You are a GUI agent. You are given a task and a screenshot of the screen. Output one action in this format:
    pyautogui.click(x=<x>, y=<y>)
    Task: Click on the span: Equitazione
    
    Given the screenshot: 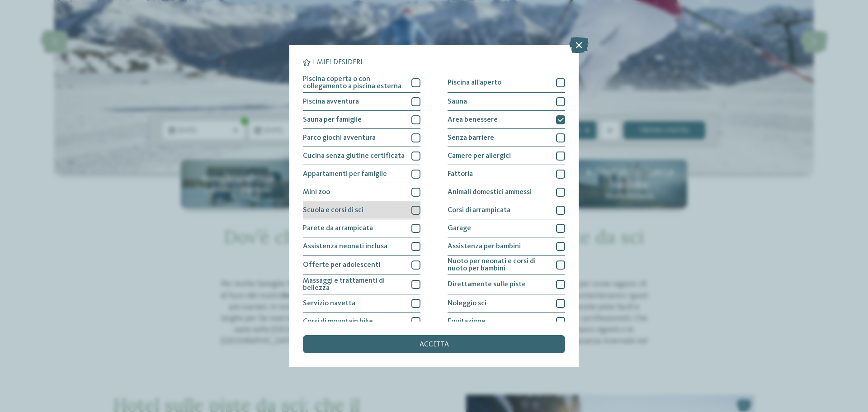 What is the action you would take?
    pyautogui.click(x=466, y=322)
    